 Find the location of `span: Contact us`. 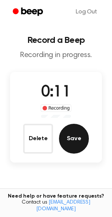

span: Contact us is located at coordinates (56, 206).